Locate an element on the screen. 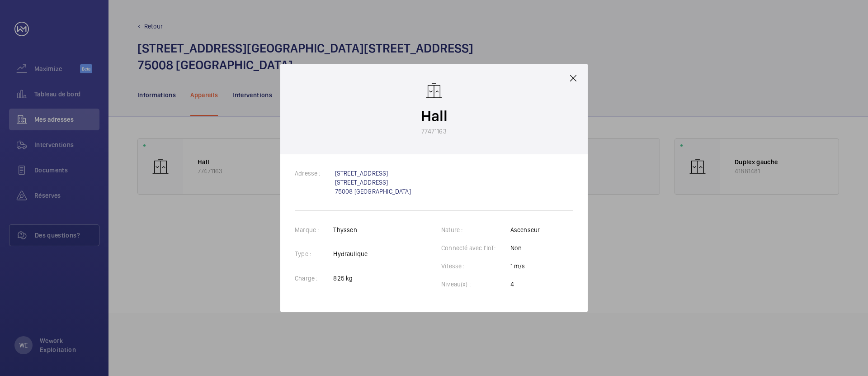 The width and height of the screenshot is (868, 376). p: Hydraulique is located at coordinates (350, 254).